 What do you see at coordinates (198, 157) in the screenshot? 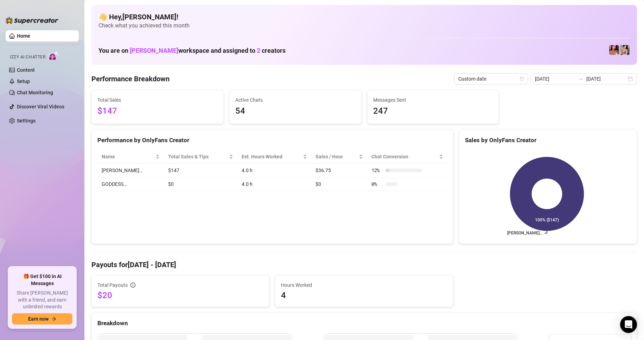
I see `span: Total Sales & Tips` at bounding box center [198, 157].